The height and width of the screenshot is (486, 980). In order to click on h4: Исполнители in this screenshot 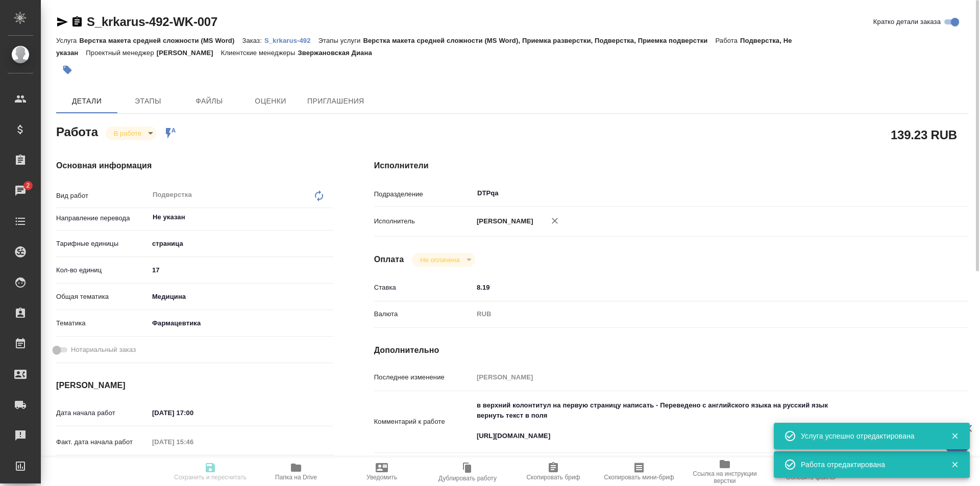, I will do `click(672, 166)`.